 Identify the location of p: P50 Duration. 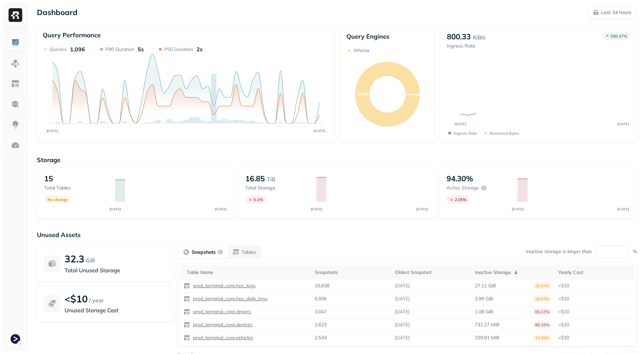
(179, 49).